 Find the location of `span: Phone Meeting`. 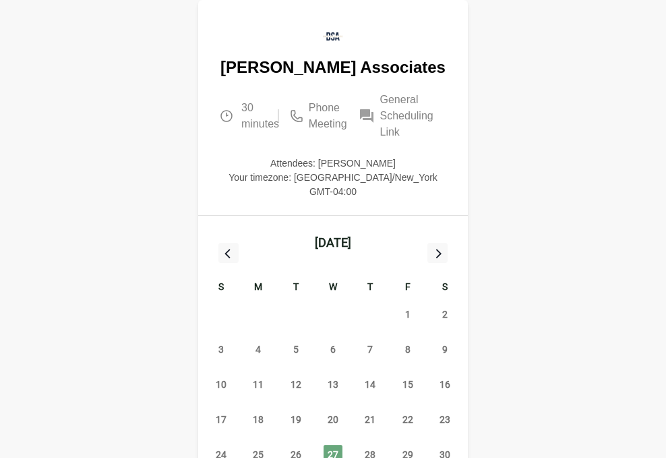

span: Phone Meeting is located at coordinates (328, 116).